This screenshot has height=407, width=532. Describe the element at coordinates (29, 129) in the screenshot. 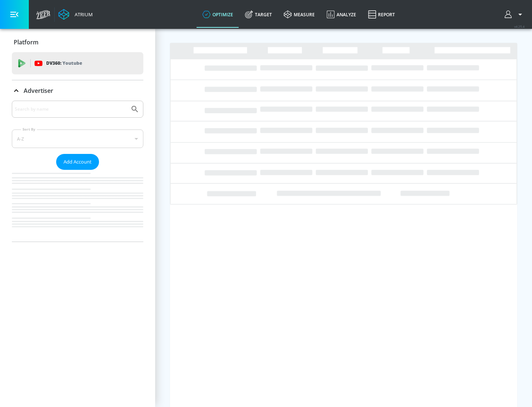

I see `label: Sort By` at that location.